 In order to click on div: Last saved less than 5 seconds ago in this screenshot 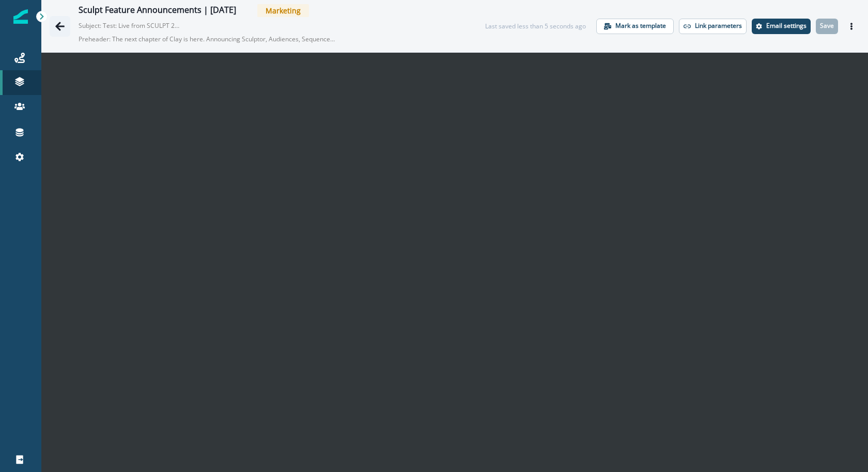, I will do `click(535, 27)`.